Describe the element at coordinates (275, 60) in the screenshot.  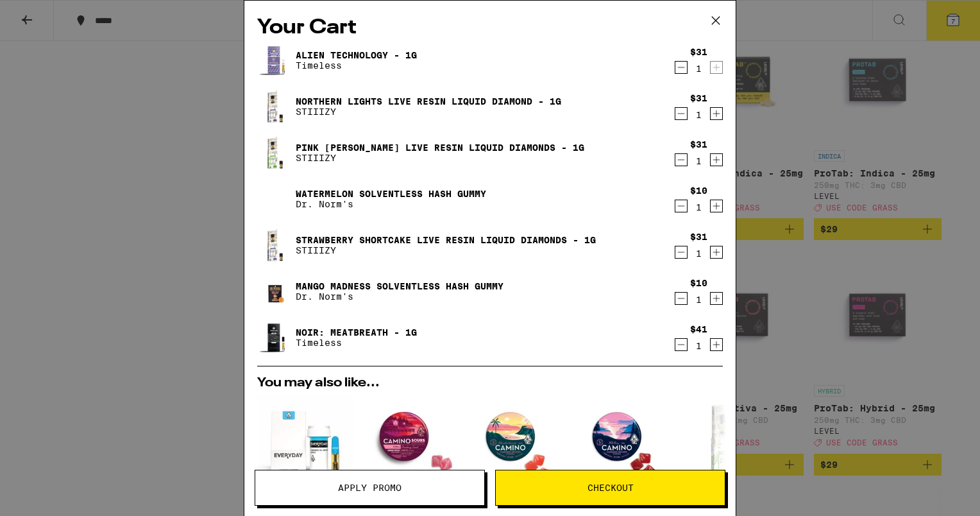
I see `img: Alien Technology - 1g` at that location.